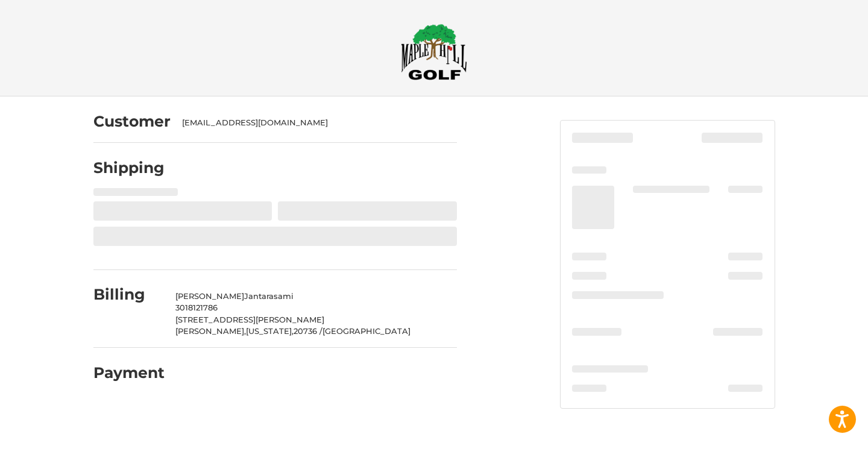 The width and height of the screenshot is (868, 469). I want to click on h2: Billing, so click(128, 294).